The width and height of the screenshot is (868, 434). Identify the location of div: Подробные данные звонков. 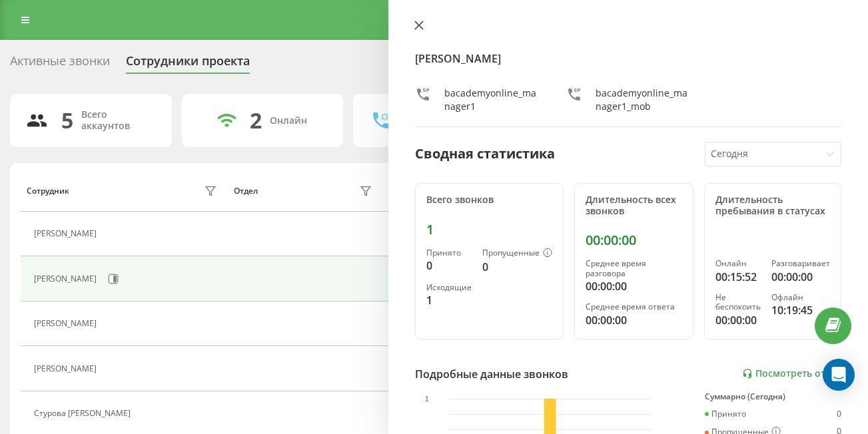
(491, 375).